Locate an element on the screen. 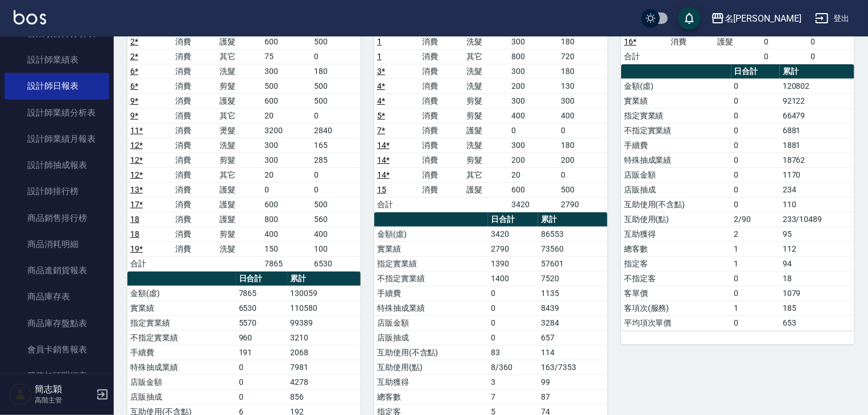  td: 6530 is located at coordinates (336, 263).